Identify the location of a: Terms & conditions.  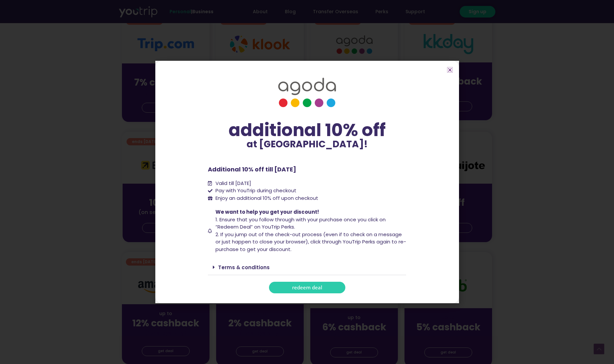
(244, 267).